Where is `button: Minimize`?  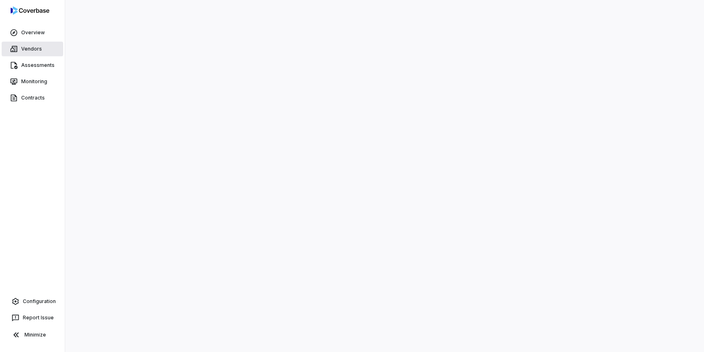
button: Minimize is located at coordinates (32, 335).